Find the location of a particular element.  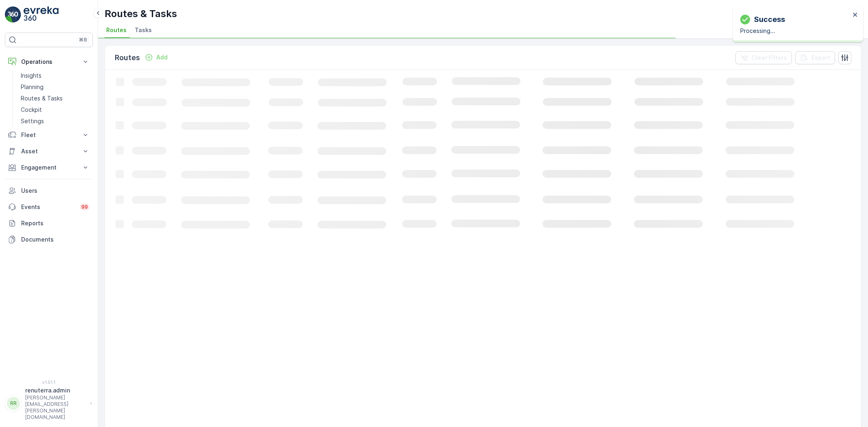

p: Fleet is located at coordinates (49, 135).